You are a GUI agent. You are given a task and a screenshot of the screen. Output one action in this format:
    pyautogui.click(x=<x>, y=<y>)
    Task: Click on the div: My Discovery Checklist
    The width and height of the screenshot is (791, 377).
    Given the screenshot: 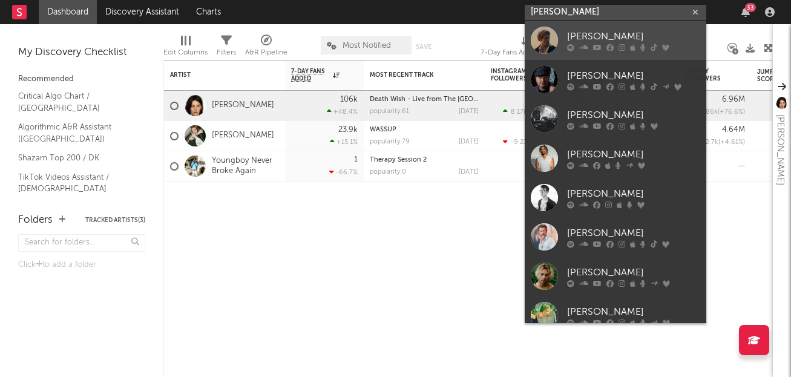 What is the action you would take?
    pyautogui.click(x=82, y=53)
    